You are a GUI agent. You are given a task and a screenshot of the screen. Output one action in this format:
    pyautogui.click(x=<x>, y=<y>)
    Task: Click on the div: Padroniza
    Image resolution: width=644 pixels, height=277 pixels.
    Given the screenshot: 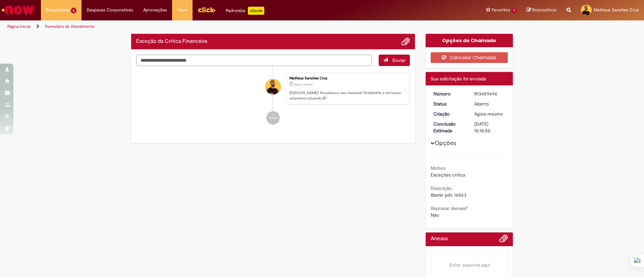 What is the action you would take?
    pyautogui.click(x=245, y=11)
    